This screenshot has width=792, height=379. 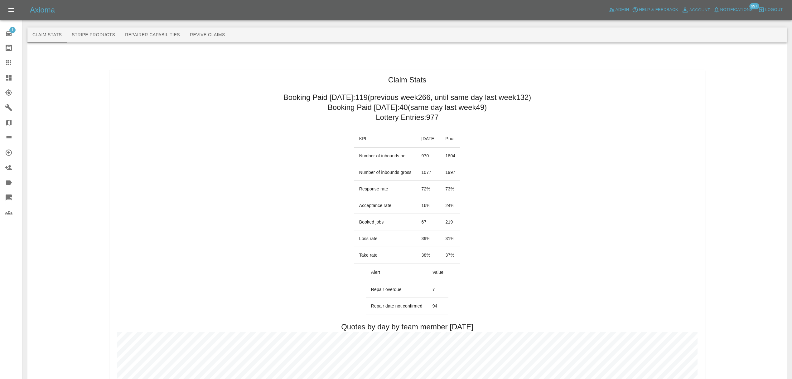 What do you see at coordinates (407, 117) in the screenshot?
I see `h2: Lottery Entries: 977` at bounding box center [407, 117].